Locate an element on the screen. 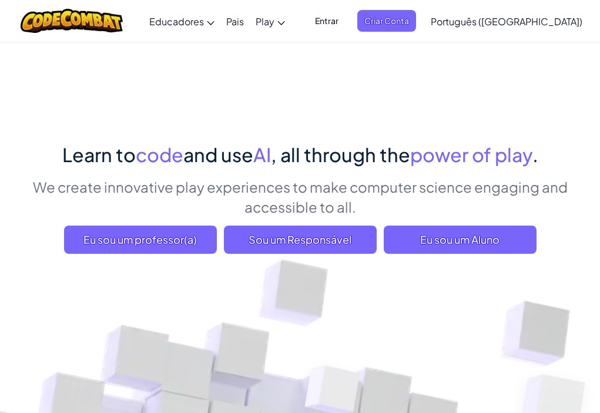  a: CodeCombat logo is located at coordinates (72, 21).